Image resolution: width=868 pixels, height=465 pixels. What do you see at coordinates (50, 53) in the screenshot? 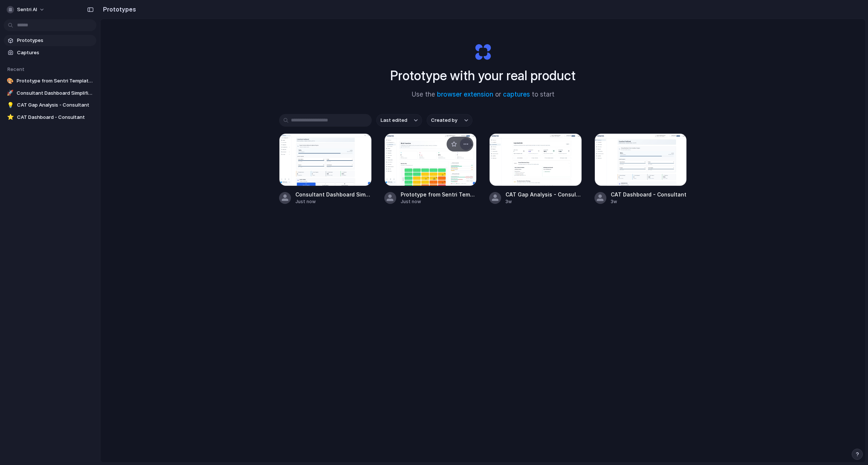
I see `a: Captures` at bounding box center [50, 53].